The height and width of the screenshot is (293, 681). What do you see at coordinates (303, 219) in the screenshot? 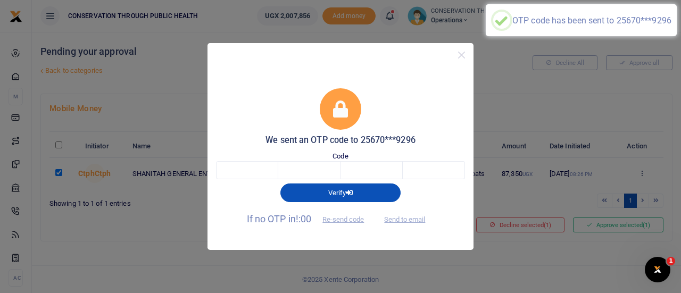
I see `span: !:00` at bounding box center [303, 219].